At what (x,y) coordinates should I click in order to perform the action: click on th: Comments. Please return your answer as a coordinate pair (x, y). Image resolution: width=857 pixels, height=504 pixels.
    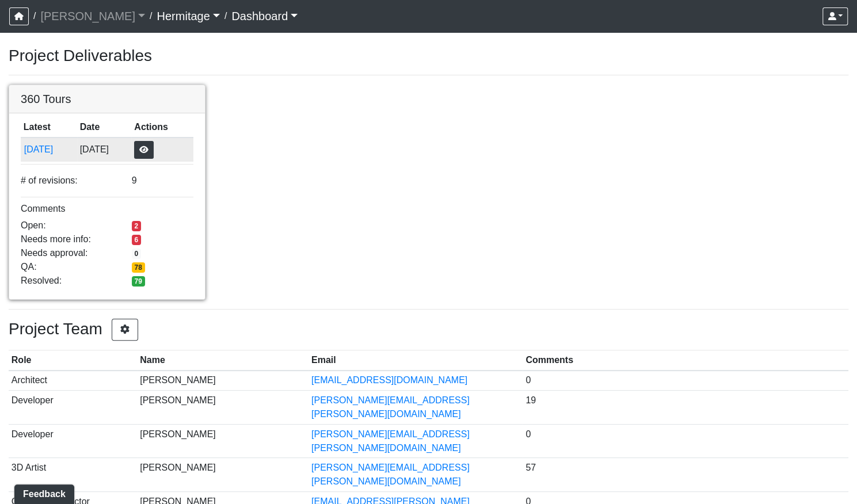
    Looking at the image, I should click on (686, 360).